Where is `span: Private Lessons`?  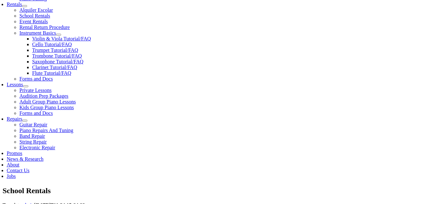 span: Private Lessons is located at coordinates (35, 90).